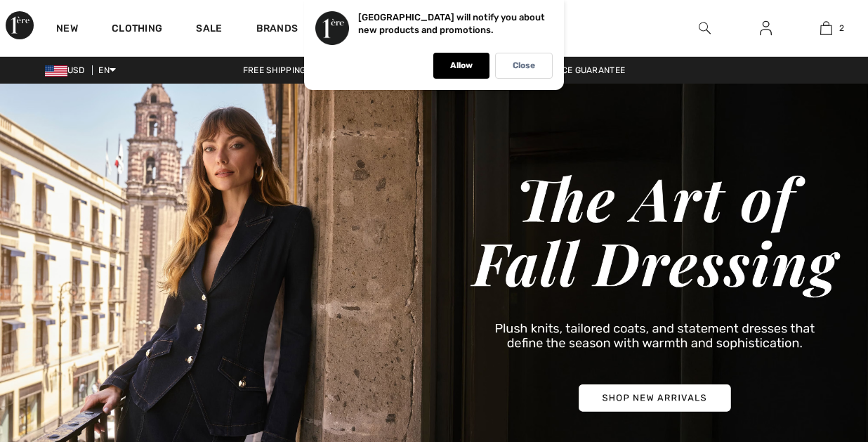 This screenshot has width=868, height=442. What do you see at coordinates (569, 71) in the screenshot?
I see `a: Lowest Price Guarantee` at bounding box center [569, 71].